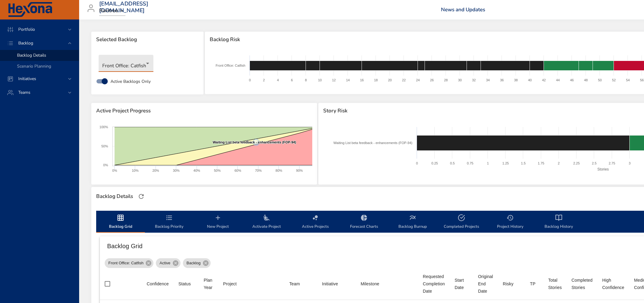  Describe the element at coordinates (453, 163) in the screenshot. I see `text: 0.5` at that location.